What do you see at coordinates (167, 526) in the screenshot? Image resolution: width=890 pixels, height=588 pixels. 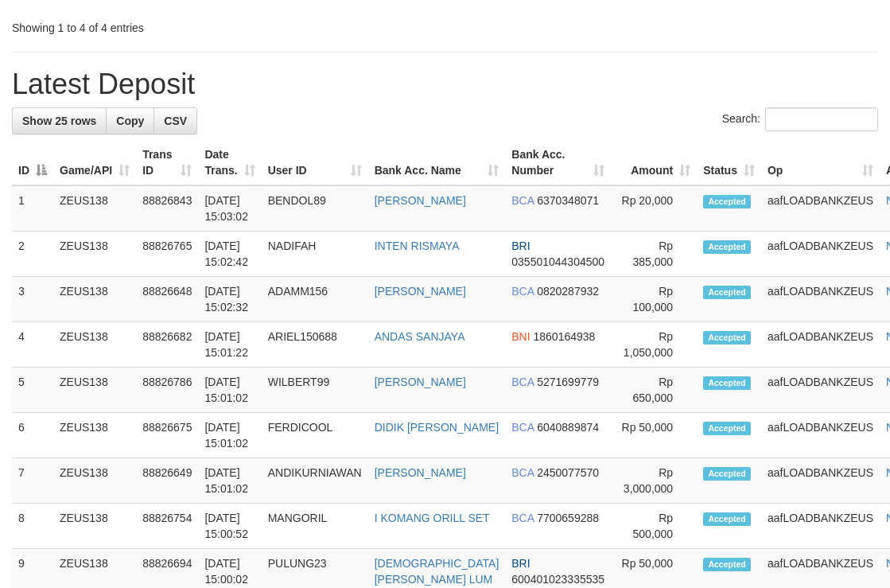 I see `td: 88826754` at bounding box center [167, 526].